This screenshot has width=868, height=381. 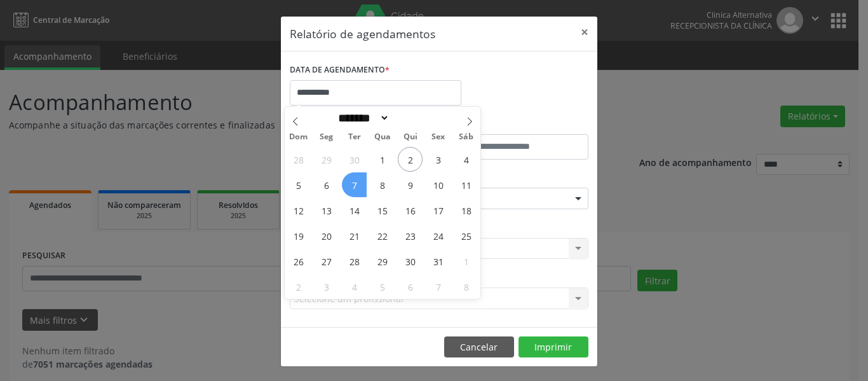 I want to click on span: Novembro 7, 2025, so click(x=438, y=286).